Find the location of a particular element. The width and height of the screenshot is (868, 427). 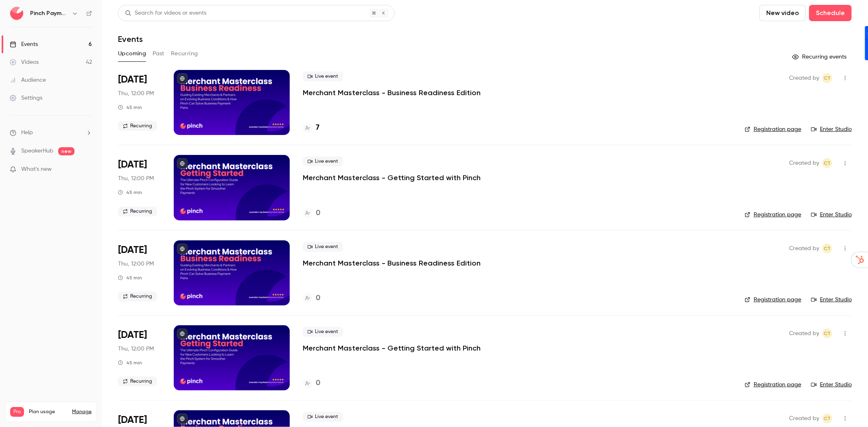

div: Search for videos or events is located at coordinates (166, 13).